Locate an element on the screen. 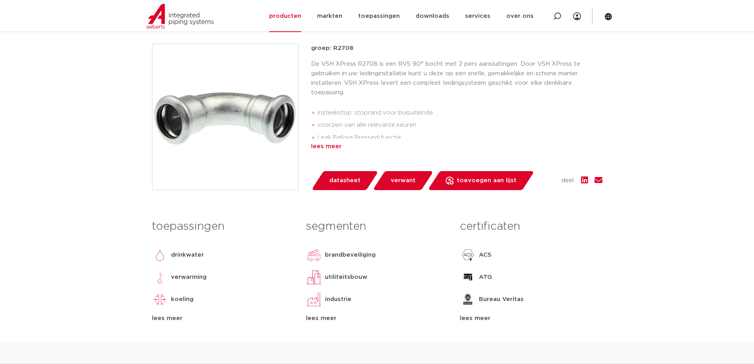 This screenshot has width=754, height=364. h3: segmenten is located at coordinates (377, 226).